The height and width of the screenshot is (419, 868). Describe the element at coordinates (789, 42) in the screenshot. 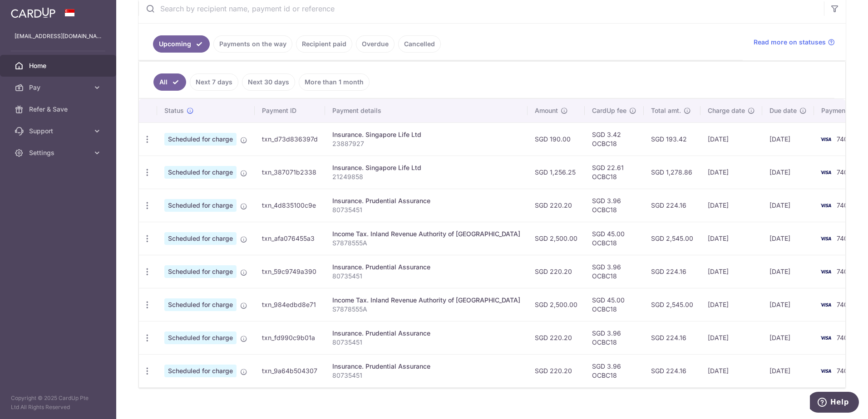

I see `span: Read more on statuses` at that location.